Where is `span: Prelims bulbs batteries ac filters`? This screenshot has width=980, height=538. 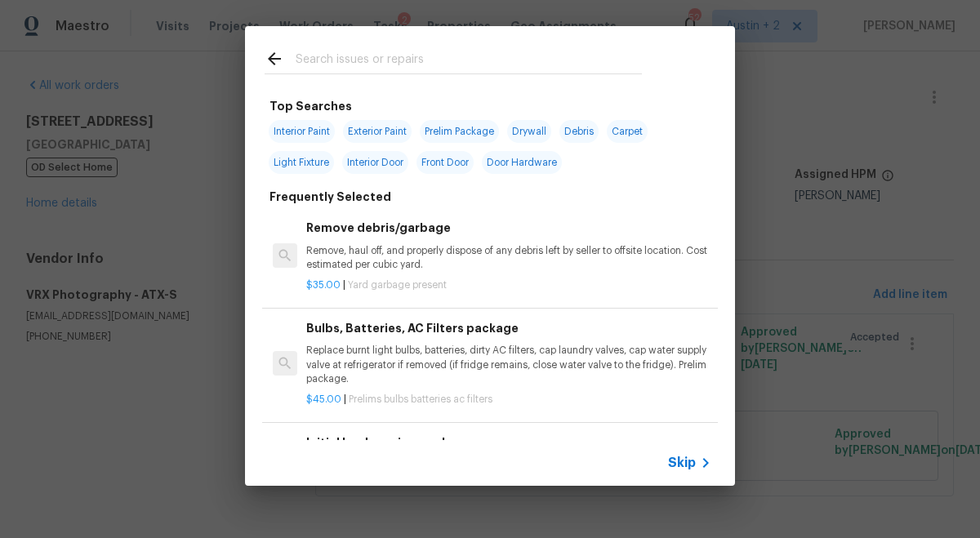
span: Prelims bulbs batteries ac filters is located at coordinates (420, 400).